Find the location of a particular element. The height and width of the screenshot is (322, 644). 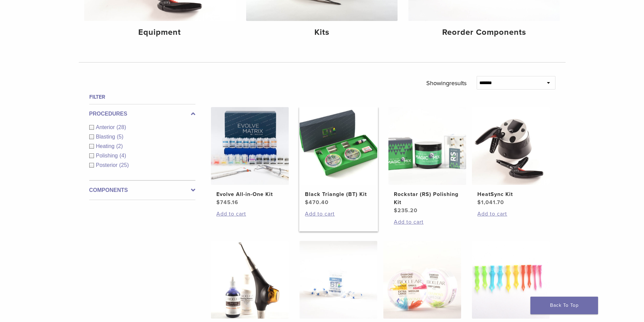

a: Add to cart: “Black Triangle (BT) Kit” is located at coordinates (338, 214).